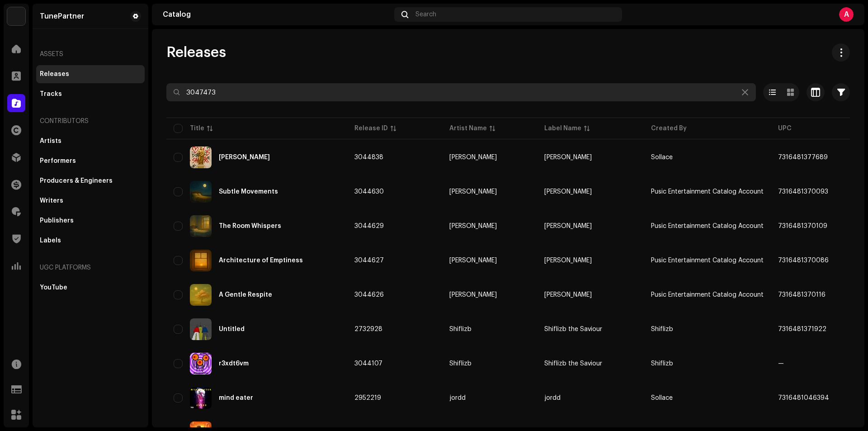 Image resolution: width=868 pixels, height=431 pixels. Describe the element at coordinates (261, 260) in the screenshot. I see `div: Architecture of Emptiness` at that location.